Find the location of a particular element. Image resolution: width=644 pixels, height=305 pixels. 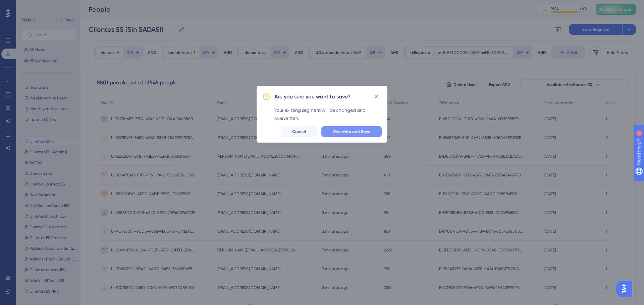

div: 1 is located at coordinates (48, 6).